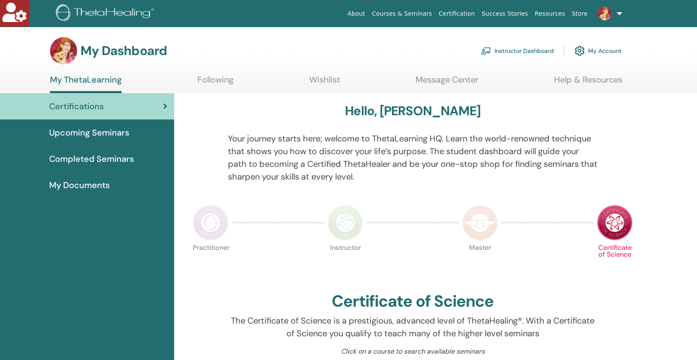  I want to click on a: Instructor Dashboard, so click(517, 51).